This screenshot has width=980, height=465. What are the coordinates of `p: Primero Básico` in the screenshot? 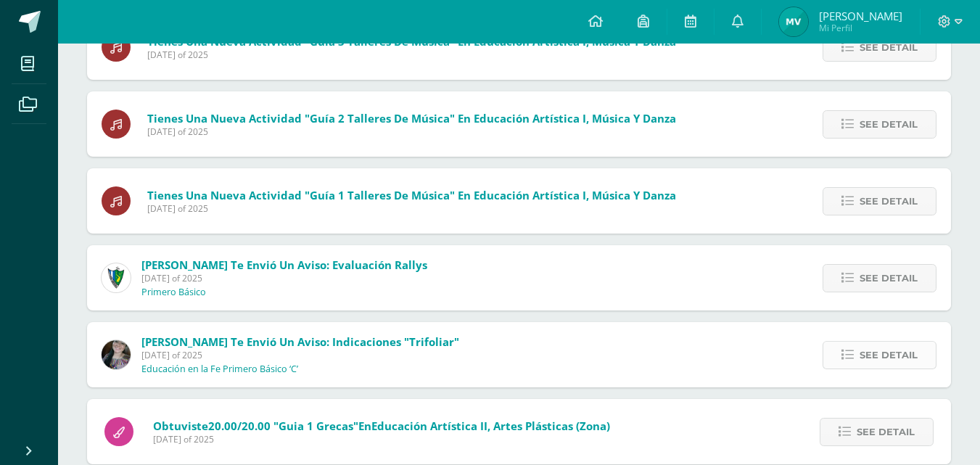 It's located at (174, 292).